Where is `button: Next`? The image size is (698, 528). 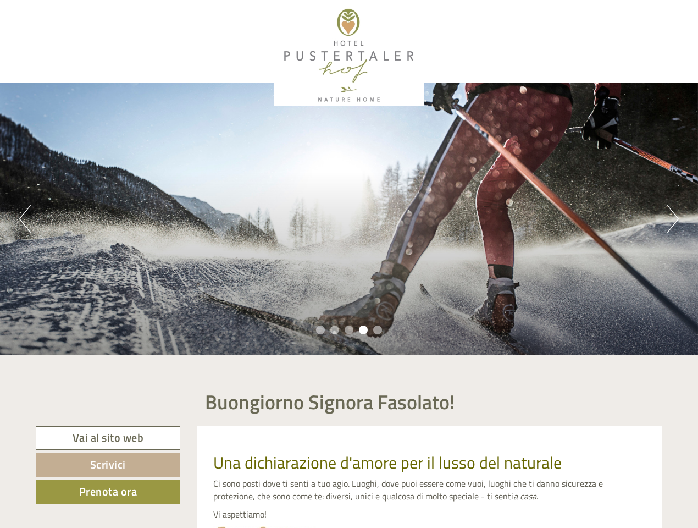 button: Next is located at coordinates (673, 219).